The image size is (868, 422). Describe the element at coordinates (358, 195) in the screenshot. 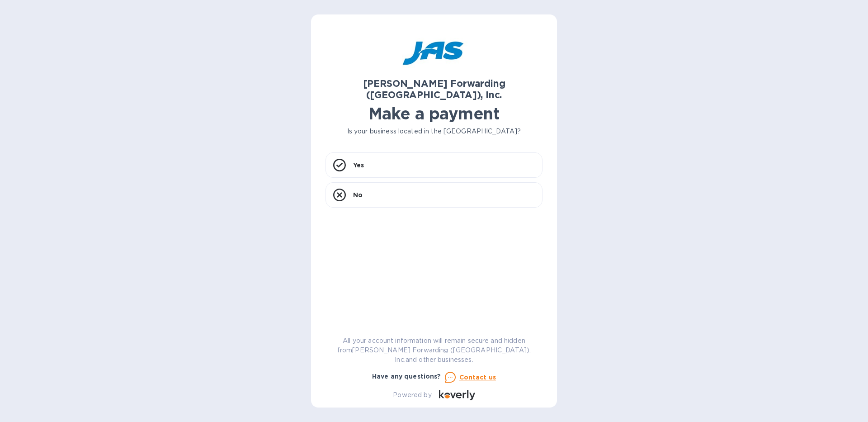

I see `p: No` at that location.